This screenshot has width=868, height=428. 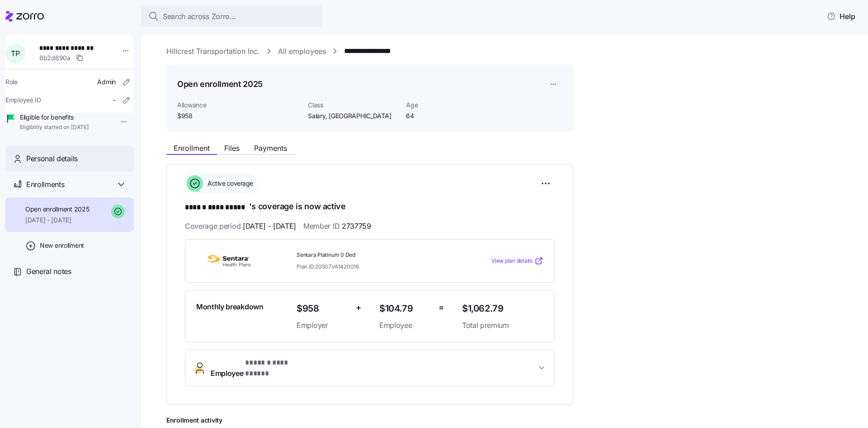 I want to click on span: Enrollment, so click(x=192, y=148).